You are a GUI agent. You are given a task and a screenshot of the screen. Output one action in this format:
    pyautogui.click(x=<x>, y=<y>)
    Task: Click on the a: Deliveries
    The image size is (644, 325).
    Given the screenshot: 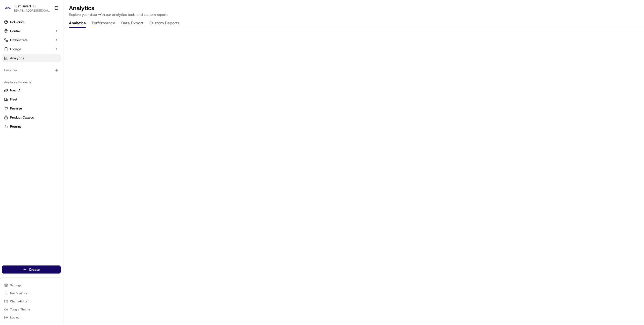 What is the action you would take?
    pyautogui.click(x=31, y=22)
    